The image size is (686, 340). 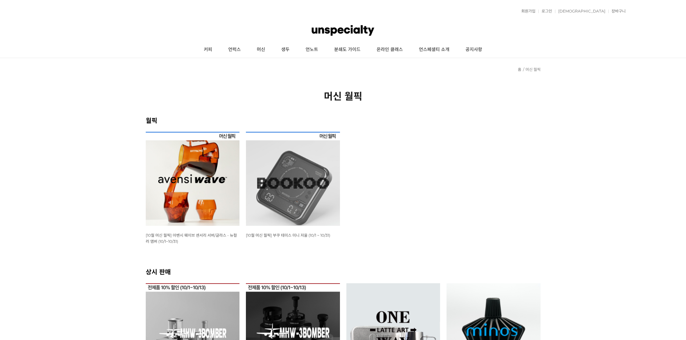 I want to click on span: [10월 머신 월픽] 부쿠 테미스 미니 저울 (10/1 ~ 10/31), so click(x=288, y=235).